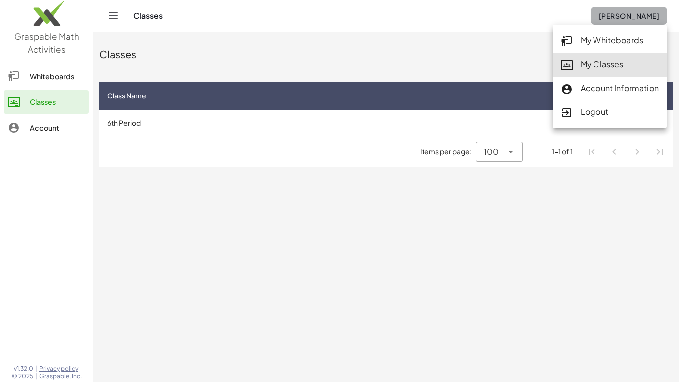 This screenshot has height=382, width=679. What do you see at coordinates (57, 128) in the screenshot?
I see `div: Account` at bounding box center [57, 128].